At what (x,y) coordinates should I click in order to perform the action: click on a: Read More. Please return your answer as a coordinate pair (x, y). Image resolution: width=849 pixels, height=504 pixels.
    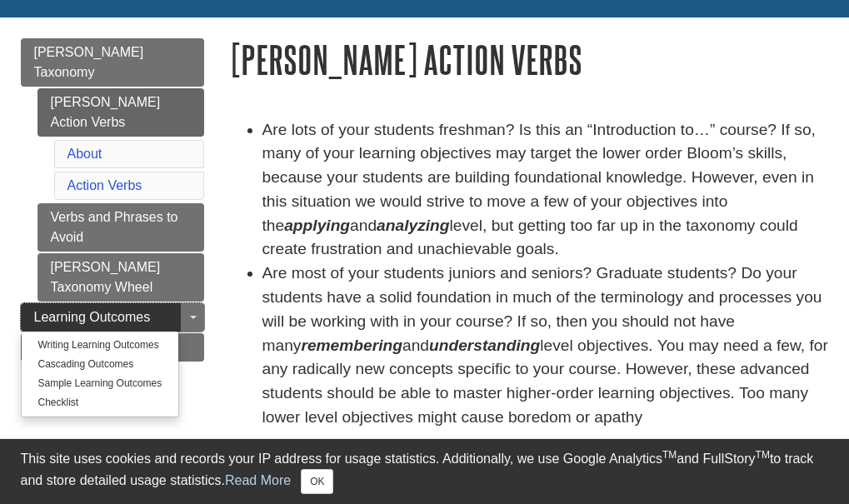
    Looking at the image, I should click on (258, 479).